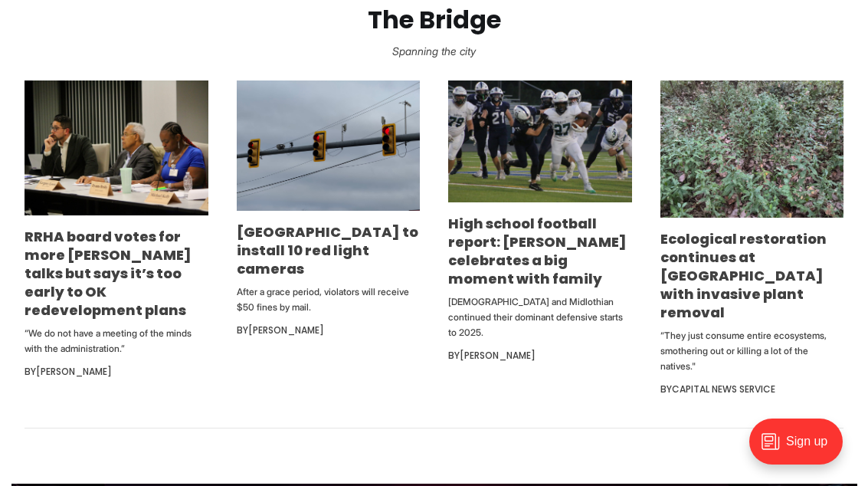  Describe the element at coordinates (329, 145) in the screenshot. I see `img: Richmond to install 10 red light cameras` at that location.